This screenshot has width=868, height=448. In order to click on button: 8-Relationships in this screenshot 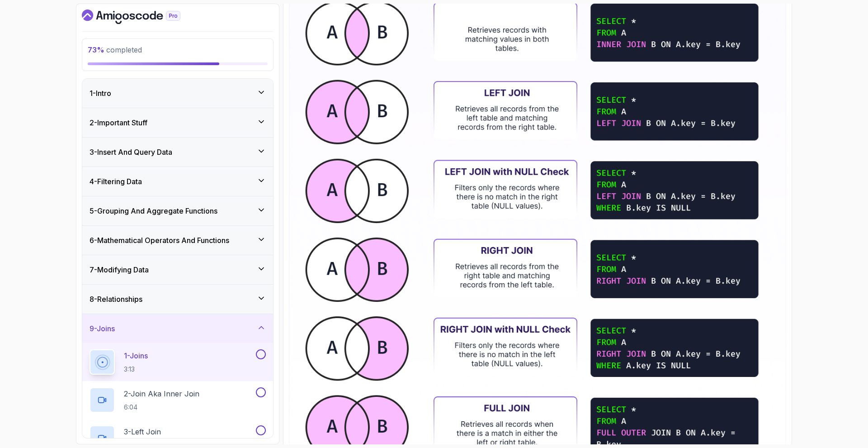, I will do `click(178, 299)`.